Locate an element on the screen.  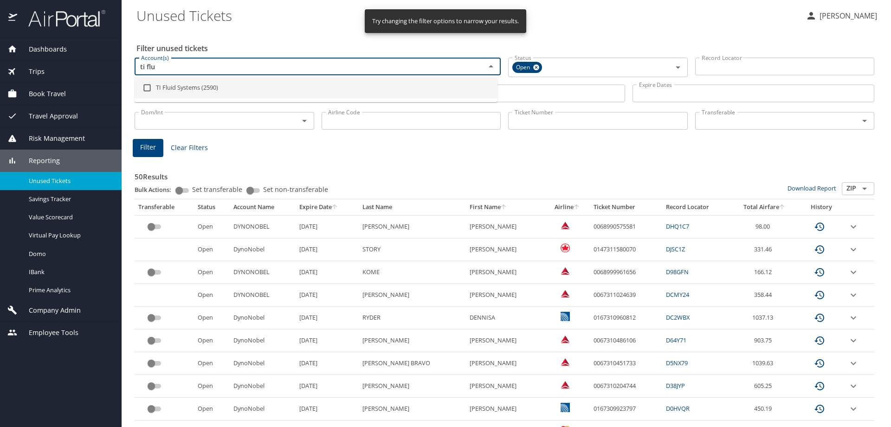
span: Dashboards is located at coordinates (42, 49).